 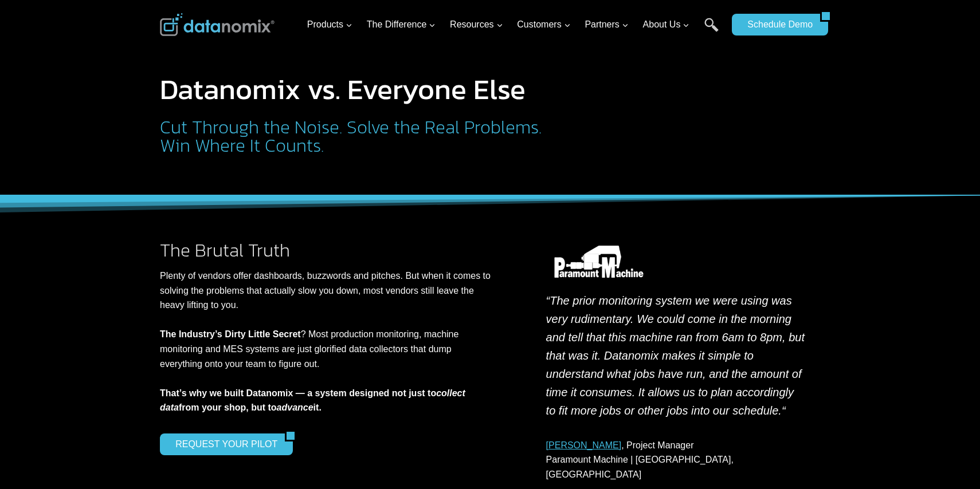 I want to click on span: Resources, so click(x=476, y=24).